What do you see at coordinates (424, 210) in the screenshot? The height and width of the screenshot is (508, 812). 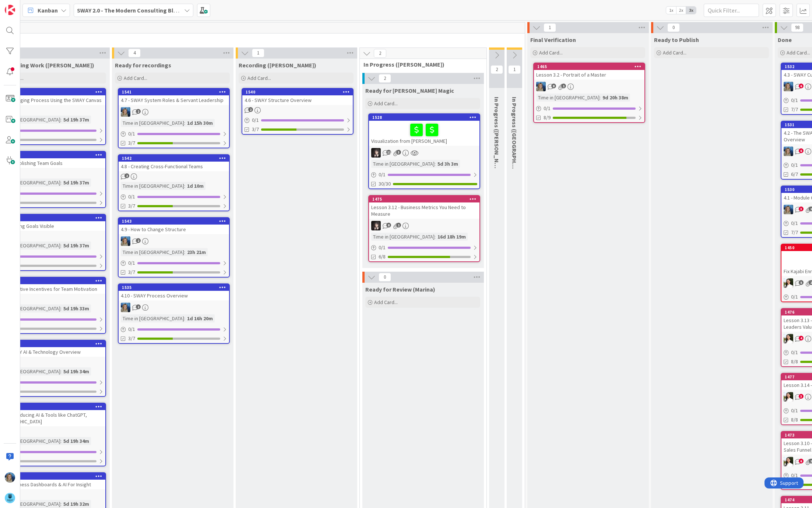 I see `div: Lesson 3.12 - Business Metrics You Need to Measure` at bounding box center [424, 210].